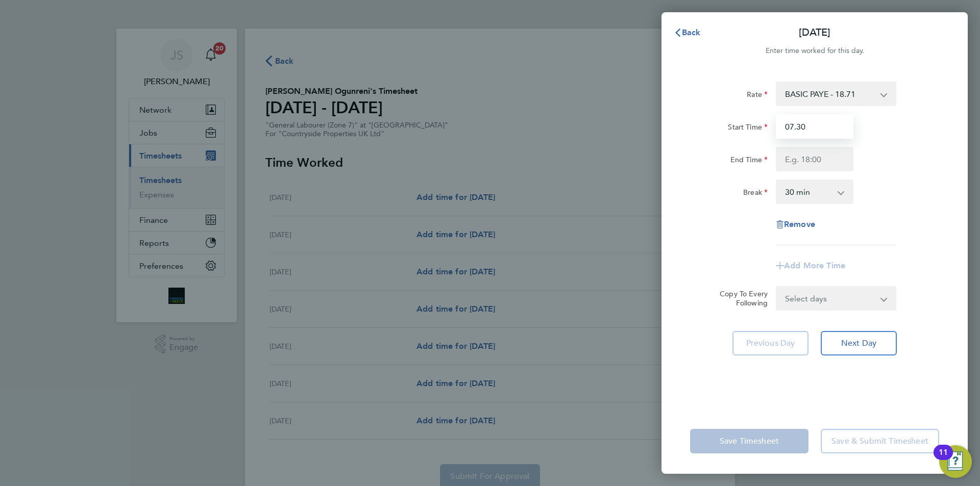 This screenshot has width=980, height=486. Describe the element at coordinates (691, 32) in the screenshot. I see `span: Back` at that location.